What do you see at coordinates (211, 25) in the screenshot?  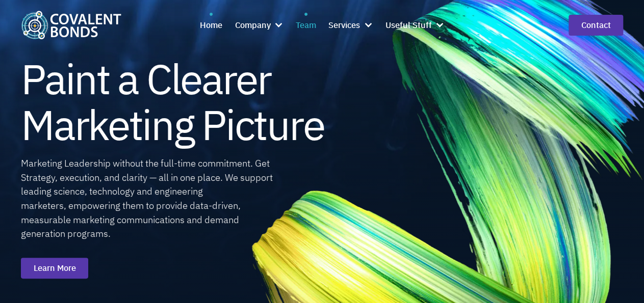 I see `a: Home` at bounding box center [211, 25].